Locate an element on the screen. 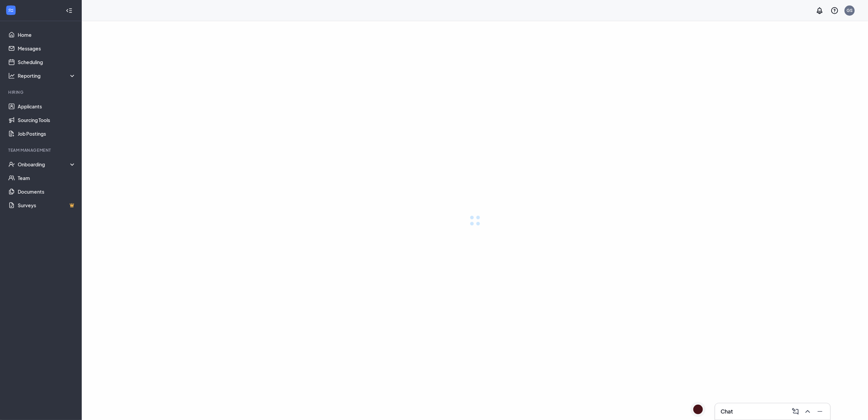 The image size is (868, 420). button: ComposeMessage is located at coordinates (795, 411).